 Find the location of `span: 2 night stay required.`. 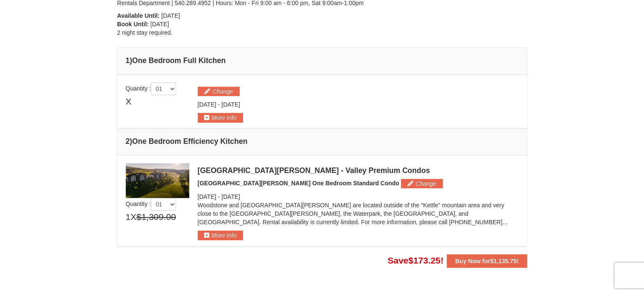

span: 2 night stay required. is located at coordinates (145, 33).